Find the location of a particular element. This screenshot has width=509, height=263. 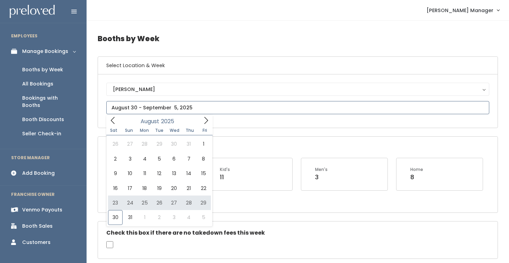

div: Seller Check-in is located at coordinates (42, 134).